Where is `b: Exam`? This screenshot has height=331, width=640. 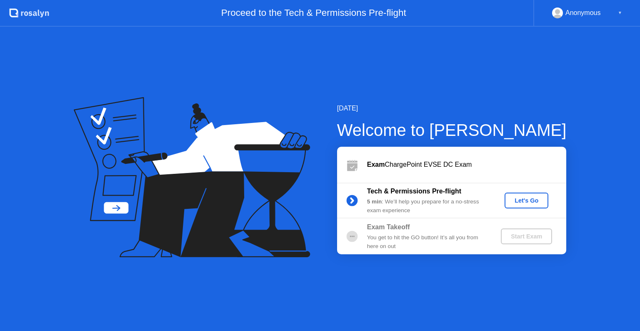 b: Exam is located at coordinates (376, 164).